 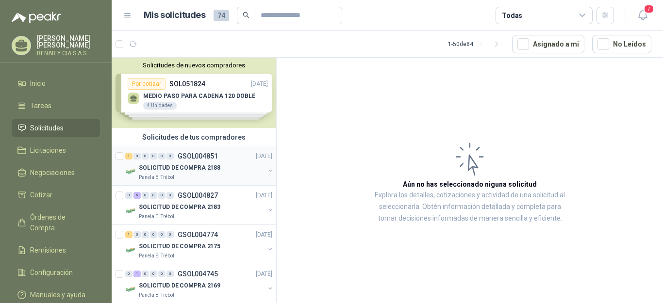 What do you see at coordinates (56, 273) in the screenshot?
I see `a: Configuración` at bounding box center [56, 273].